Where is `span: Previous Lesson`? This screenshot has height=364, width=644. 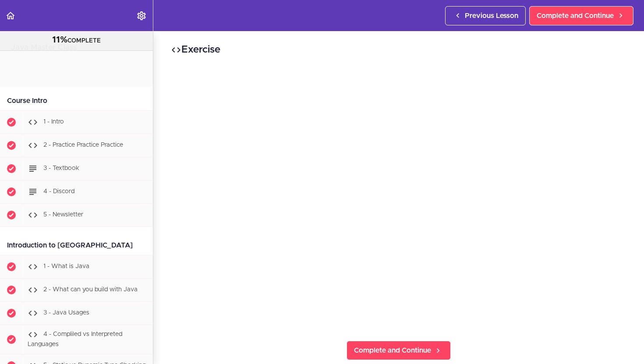
span: Previous Lesson is located at coordinates (491, 16).